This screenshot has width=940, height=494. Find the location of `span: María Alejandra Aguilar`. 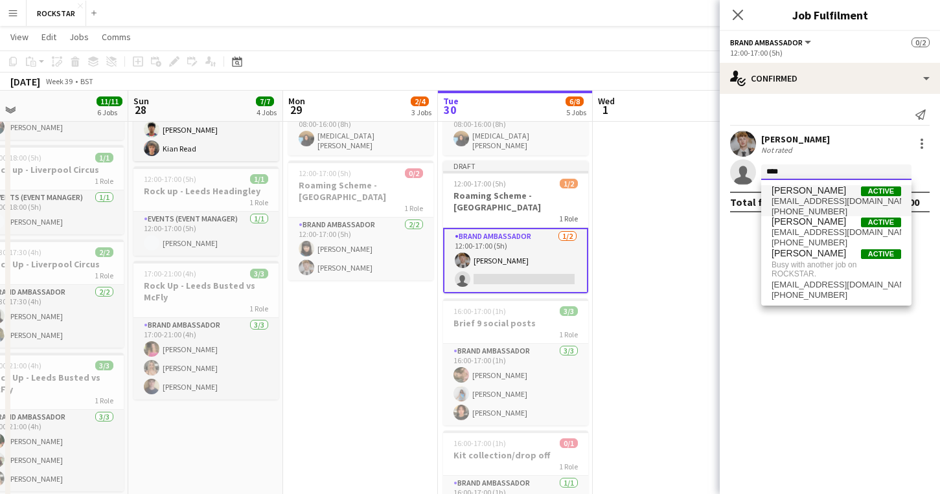

span: María Alejandra Aguilar is located at coordinates (808, 190).